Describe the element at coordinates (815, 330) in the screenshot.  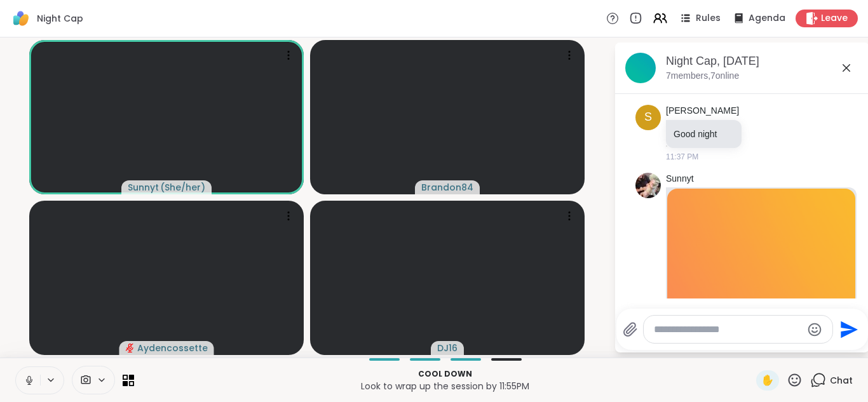
I see `button: Emoji picker` at that location.